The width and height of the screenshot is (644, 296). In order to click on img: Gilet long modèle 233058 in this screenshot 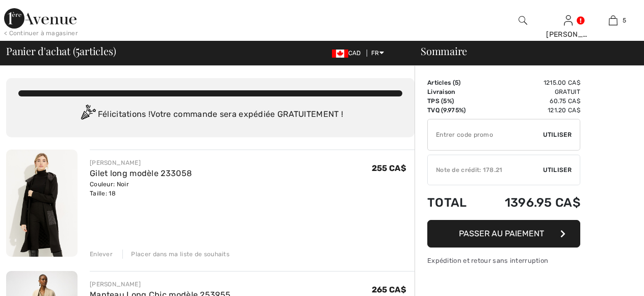, I will do `click(42, 203)`.